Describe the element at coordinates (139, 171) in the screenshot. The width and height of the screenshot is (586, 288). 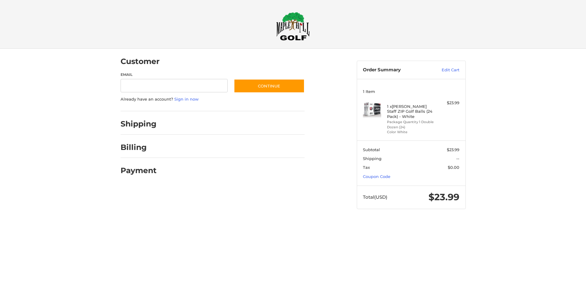
I see `h2: Payment` at that location.